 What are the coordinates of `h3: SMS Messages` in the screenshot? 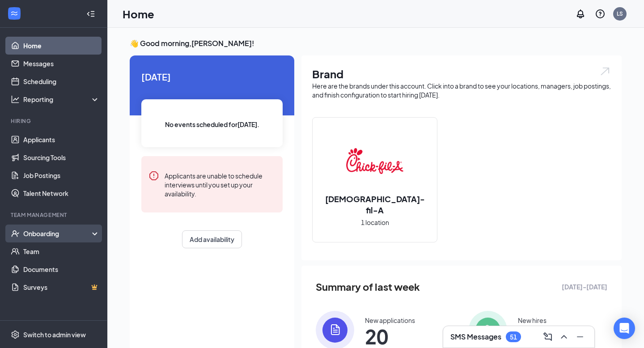 It's located at (476, 336).